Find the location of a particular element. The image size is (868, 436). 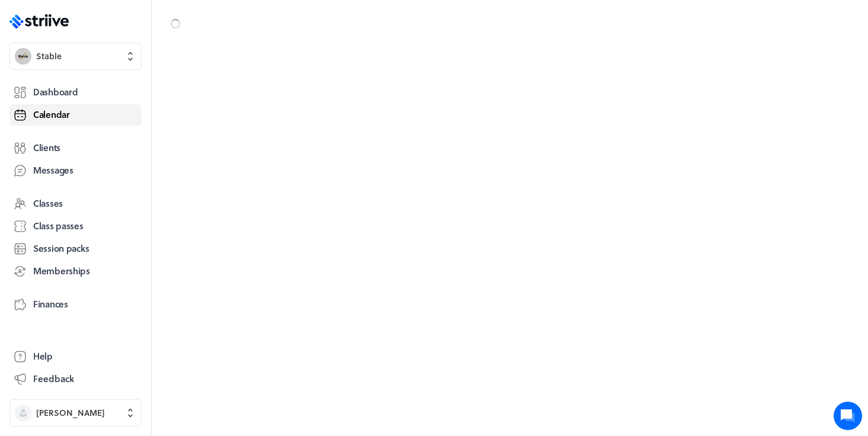

span: Calendar is located at coordinates (52, 114).